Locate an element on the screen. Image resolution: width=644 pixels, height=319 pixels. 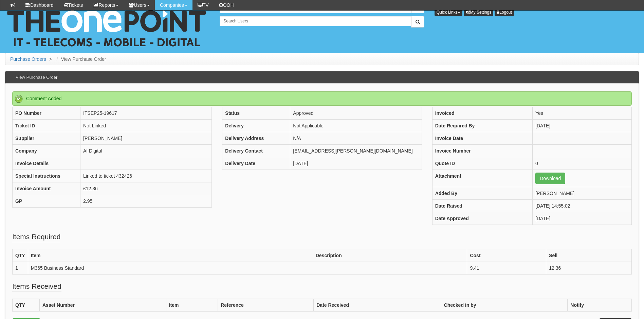
td: M365 Business Standard is located at coordinates (170, 268).